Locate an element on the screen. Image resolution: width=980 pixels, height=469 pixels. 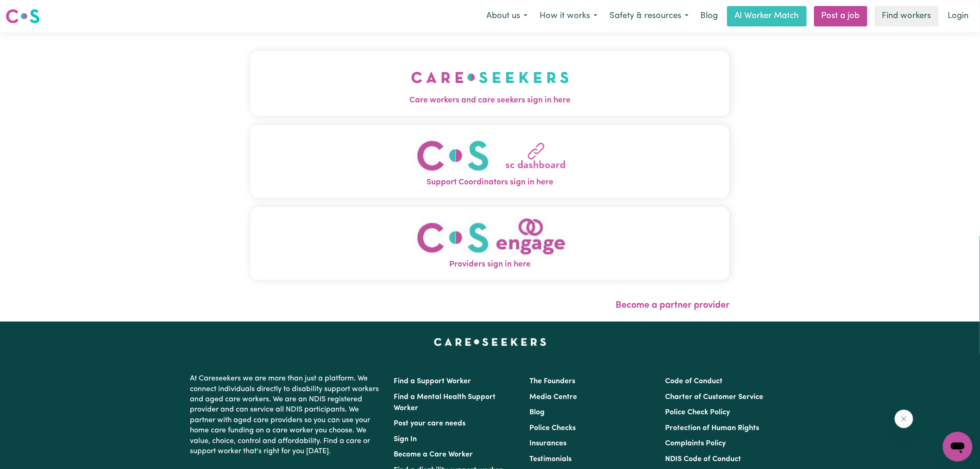
a: Find a Mental Health Support Worker is located at coordinates (445, 402).